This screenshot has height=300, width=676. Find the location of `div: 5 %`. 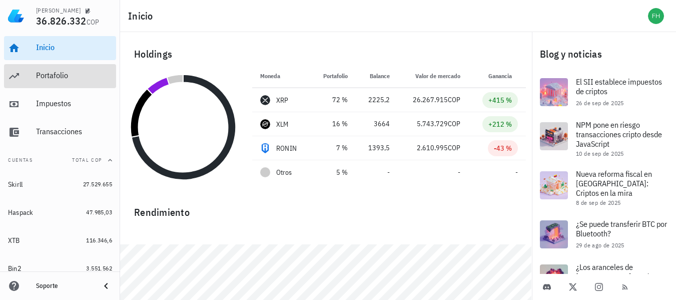

div: 5 % is located at coordinates (333, 172).